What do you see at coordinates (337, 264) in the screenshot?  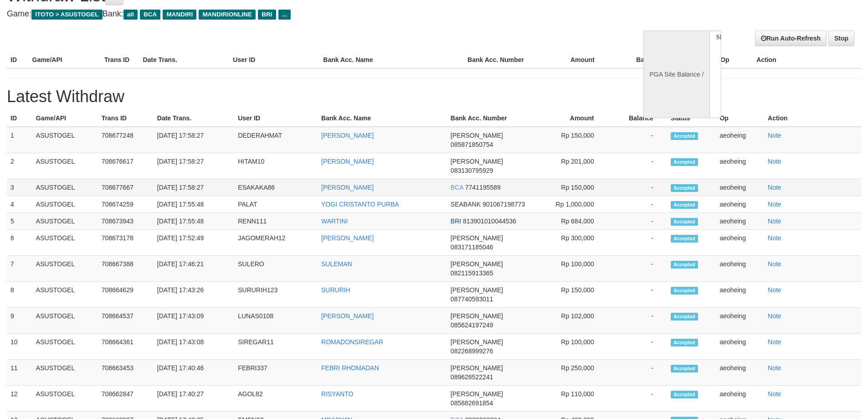 I see `a: SULEMAN` at bounding box center [337, 264].